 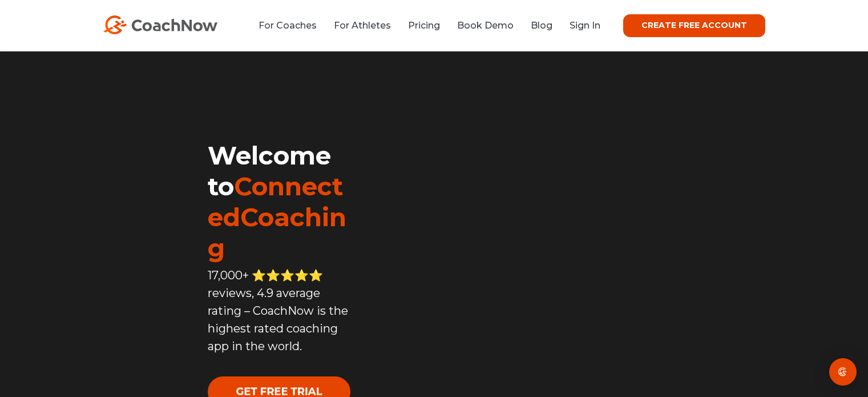 I want to click on a: Book Demo, so click(x=485, y=25).